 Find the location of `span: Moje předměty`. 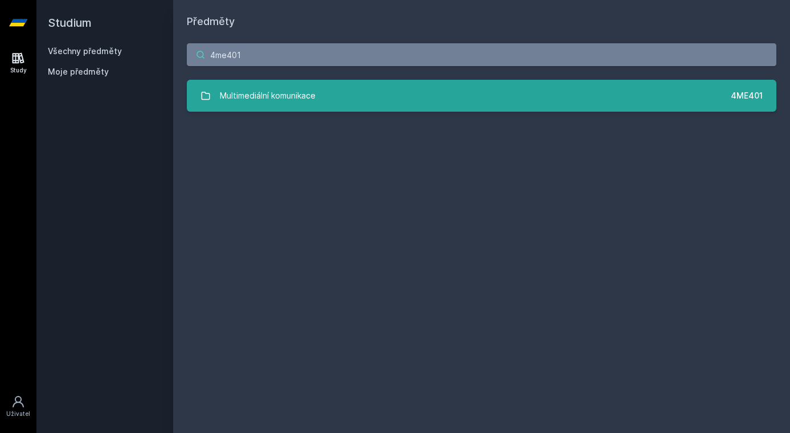

span: Moje předměty is located at coordinates (78, 72).